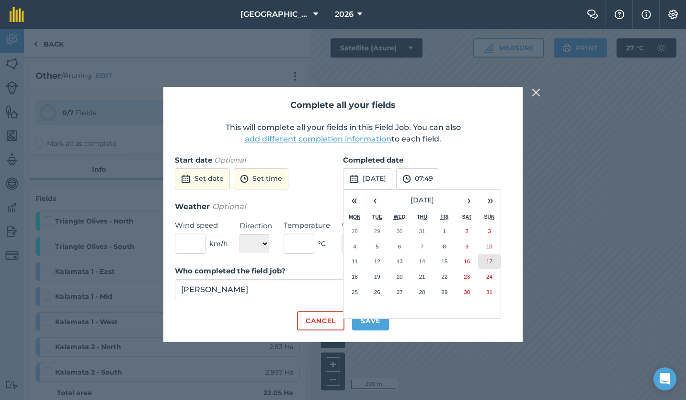 The image size is (686, 400). Describe the element at coordinates (377, 292) in the screenshot. I see `button: 26 August 2025` at that location.